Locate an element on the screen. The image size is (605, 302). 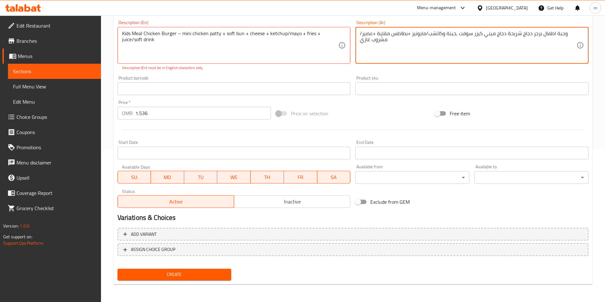
a: Edit Menu is located at coordinates (54, 102).